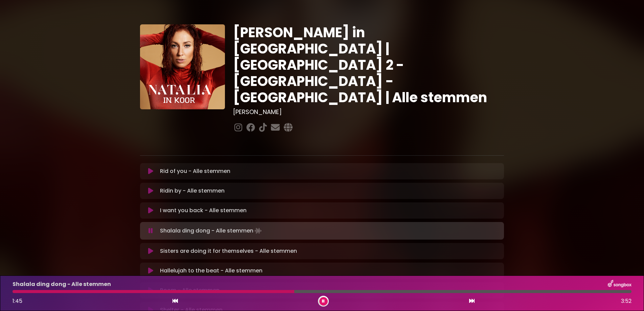 This screenshot has width=644, height=311. Describe the element at coordinates (192, 191) in the screenshot. I see `p: Ridin by - Alle stemmen` at that location.